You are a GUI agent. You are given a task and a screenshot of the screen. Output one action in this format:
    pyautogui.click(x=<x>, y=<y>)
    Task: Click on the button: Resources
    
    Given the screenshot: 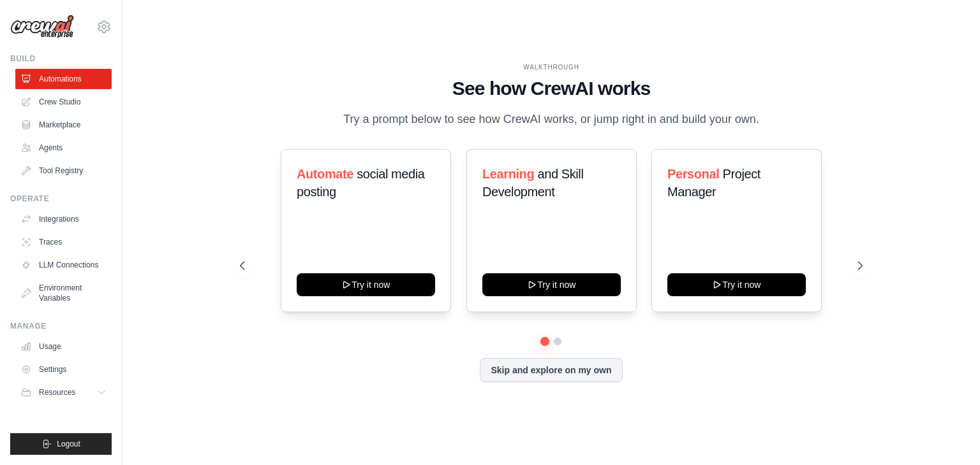 What is the action you would take?
    pyautogui.click(x=63, y=393)
    